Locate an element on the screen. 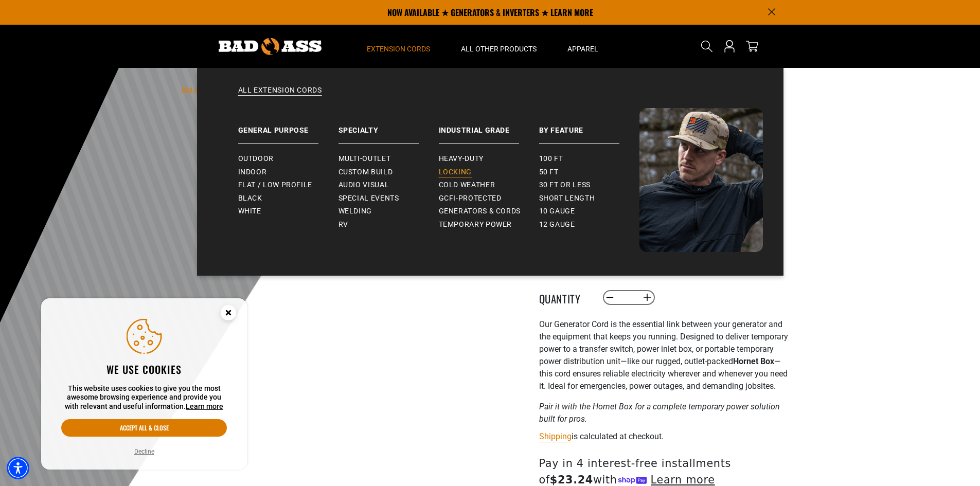 This screenshot has width=980, height=486. a: 10 gauge is located at coordinates (589, 212).